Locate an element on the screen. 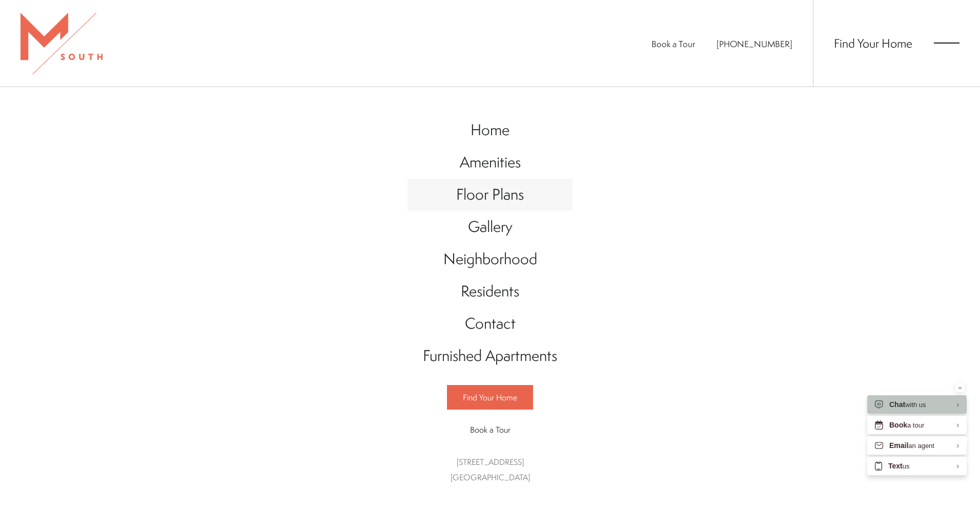 The image size is (980, 512). span: Gallery is located at coordinates (490, 227).